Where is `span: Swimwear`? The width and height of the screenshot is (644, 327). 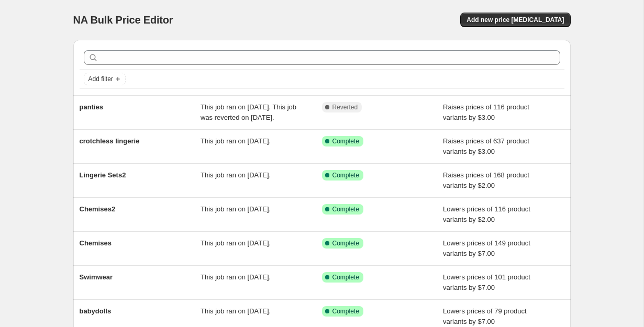
span: Swimwear is located at coordinates (96, 277).